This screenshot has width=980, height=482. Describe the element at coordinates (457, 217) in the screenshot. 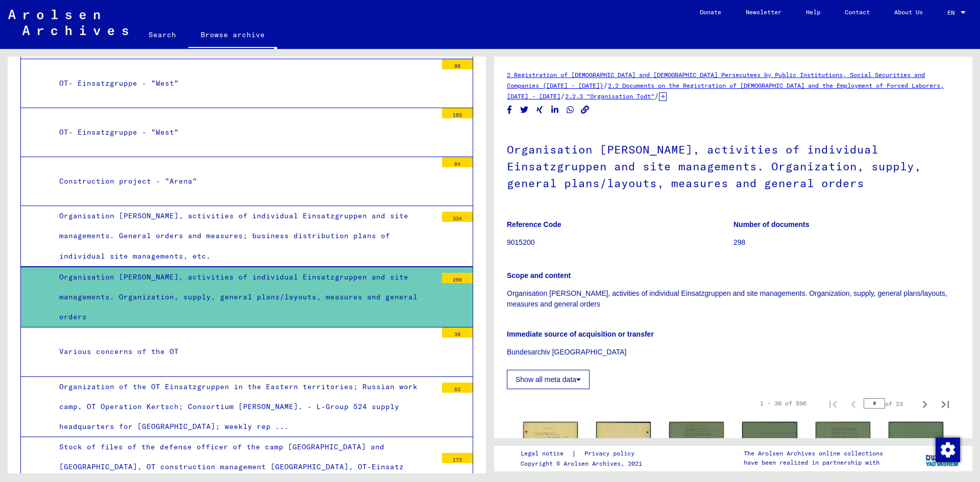

I see `div: 334` at that location.